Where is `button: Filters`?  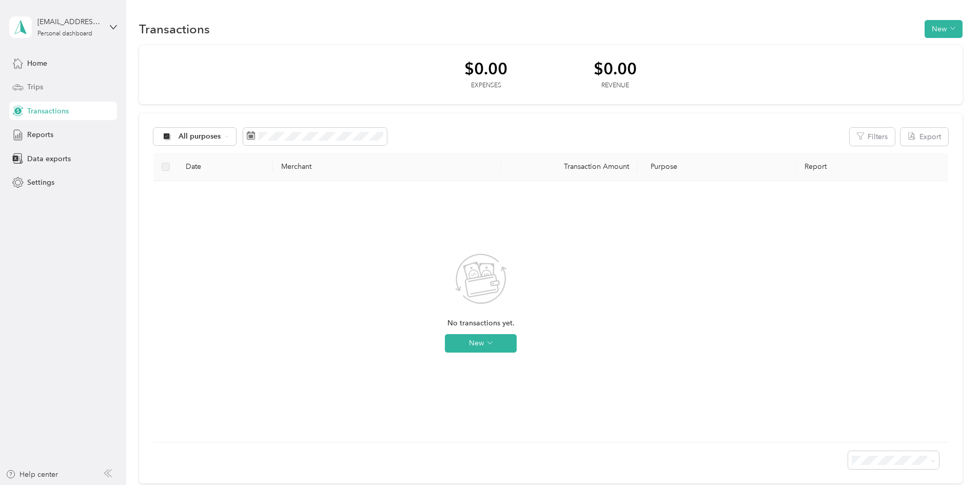
button: Filters is located at coordinates (872, 137).